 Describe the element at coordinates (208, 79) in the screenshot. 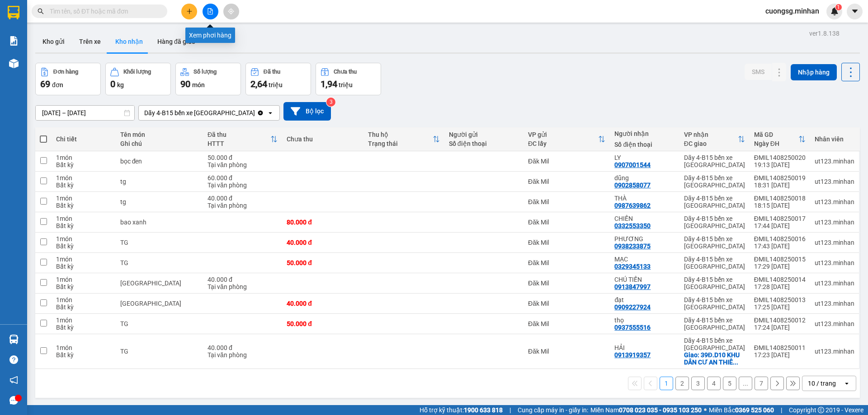

I see `button: Số lượng90món` at that location.